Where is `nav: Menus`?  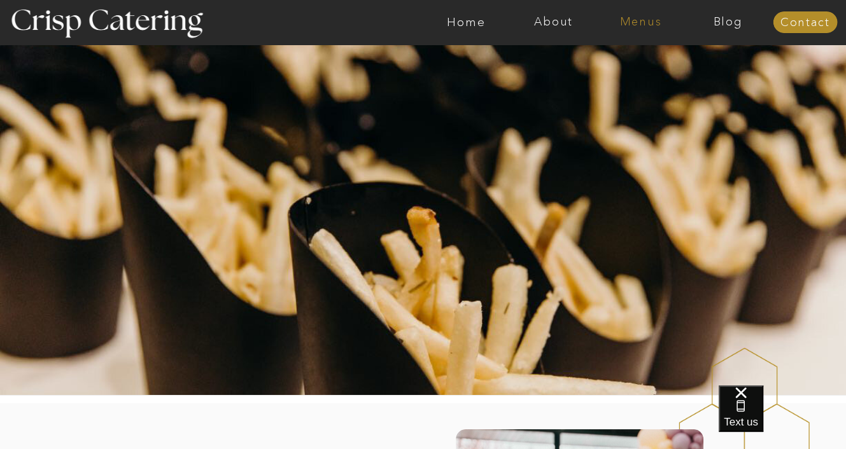 nav: Menus is located at coordinates (640, 22).